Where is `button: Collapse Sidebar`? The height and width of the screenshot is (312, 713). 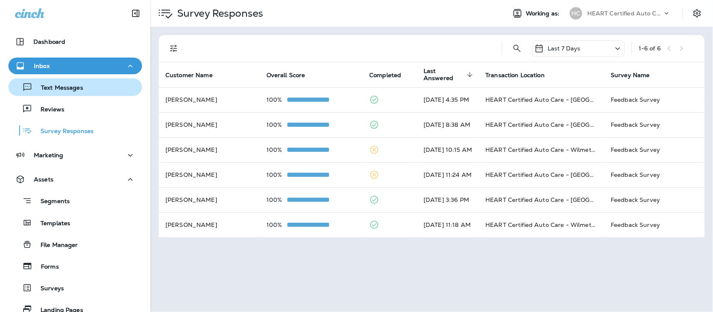
button: Collapse Sidebar is located at coordinates (136, 13).